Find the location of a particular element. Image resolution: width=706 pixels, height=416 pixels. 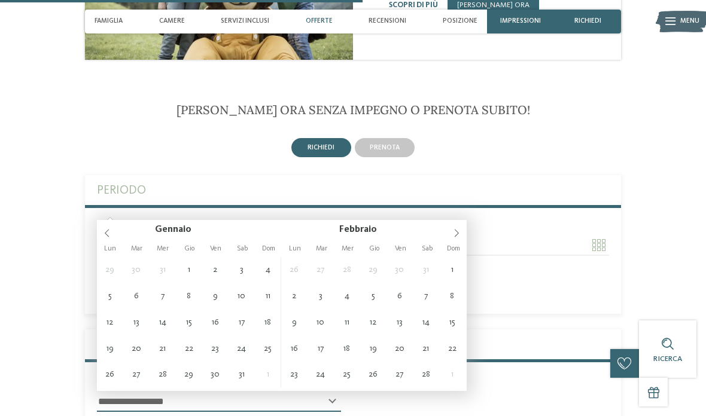

span: Gennaio 10, 2026 is located at coordinates (242, 297).